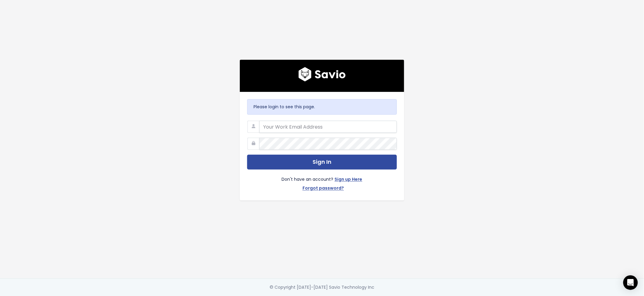  What do you see at coordinates (630, 283) in the screenshot?
I see `div: Open Intercom Messenger` at bounding box center [630, 283].